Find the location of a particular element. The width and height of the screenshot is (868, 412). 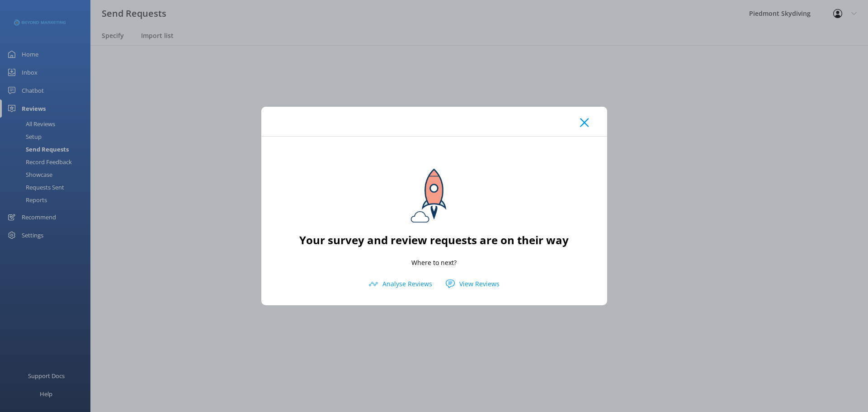

img: sending... is located at coordinates (434, 191).